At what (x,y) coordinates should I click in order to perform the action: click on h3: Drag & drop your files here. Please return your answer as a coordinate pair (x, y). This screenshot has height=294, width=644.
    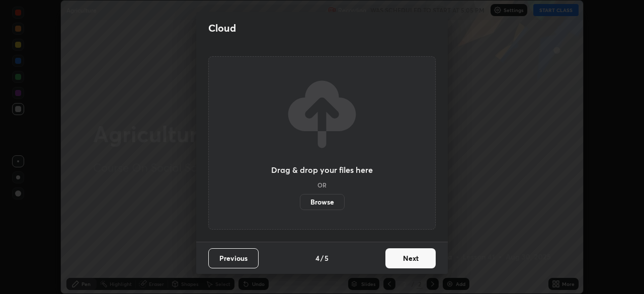
    Looking at the image, I should click on (322, 170).